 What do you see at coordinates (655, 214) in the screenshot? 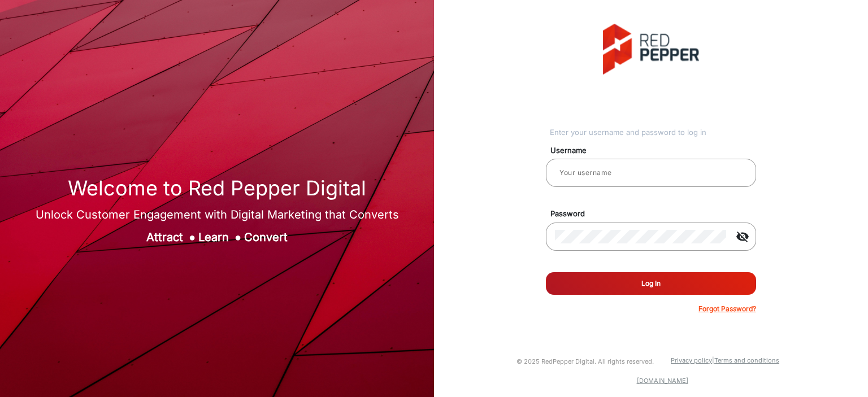
I see `mat-label: Password` at bounding box center [655, 214].